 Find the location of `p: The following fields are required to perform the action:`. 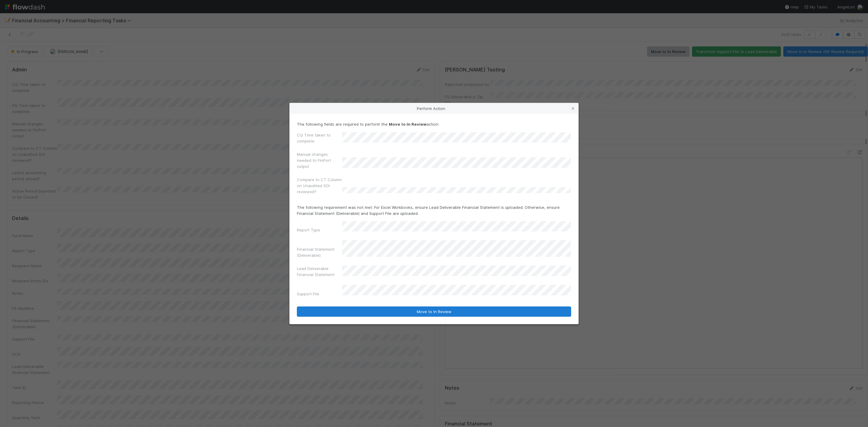

p: The following fields are required to perform the action: is located at coordinates (434, 124).